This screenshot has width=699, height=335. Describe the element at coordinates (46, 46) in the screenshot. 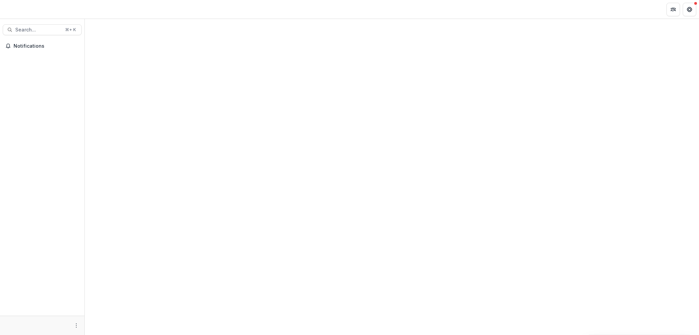

I see `span: Notifications` at that location.